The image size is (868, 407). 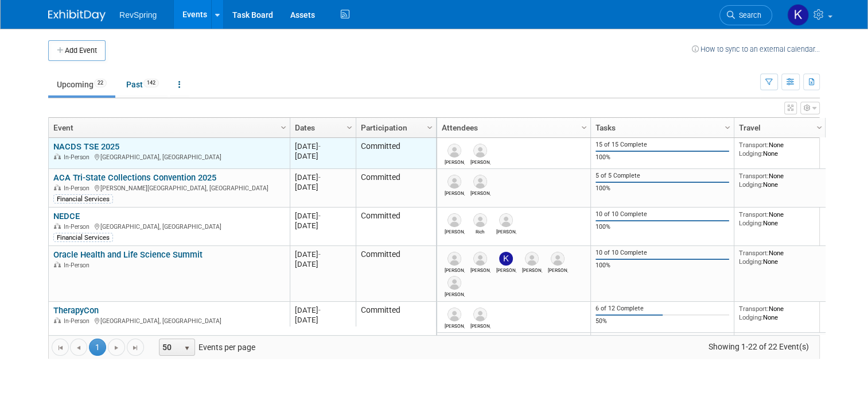 What do you see at coordinates (187, 348) in the screenshot?
I see `span: select` at bounding box center [187, 348].